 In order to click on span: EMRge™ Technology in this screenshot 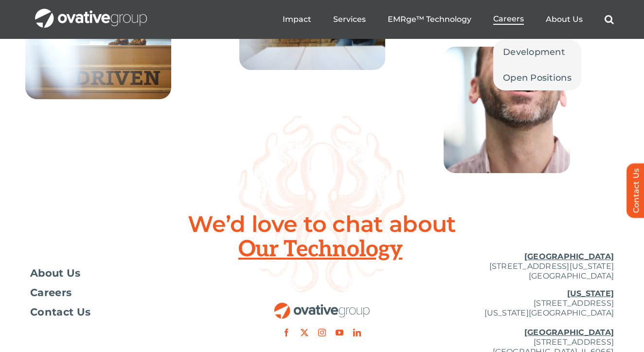, I will do `click(430, 19)`.